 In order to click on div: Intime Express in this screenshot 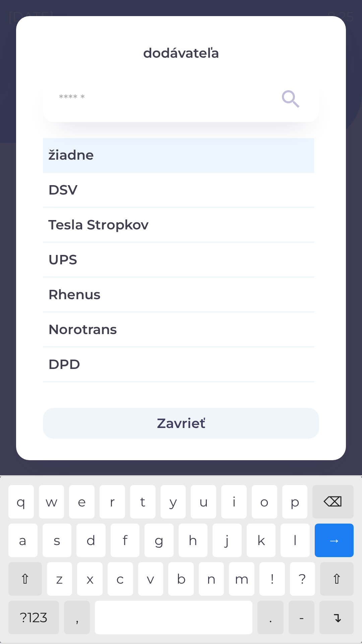, I will do `click(178, 399)`.